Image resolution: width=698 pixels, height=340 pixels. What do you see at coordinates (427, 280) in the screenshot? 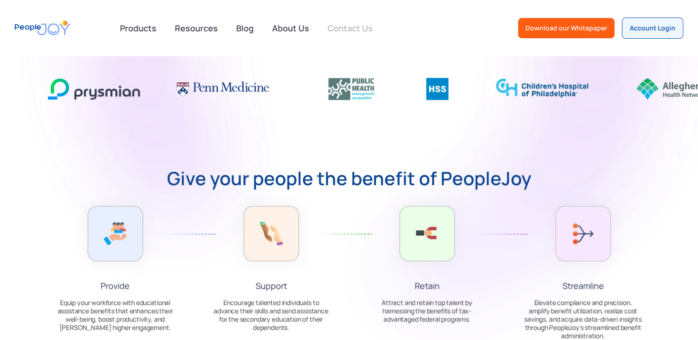
I see `div: Retain` at bounding box center [427, 280].